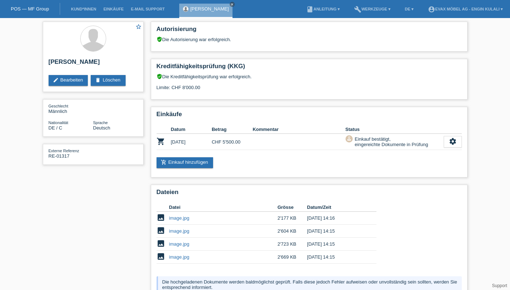  What do you see at coordinates (139, 27) in the screenshot?
I see `i: star_border` at bounding box center [139, 27].